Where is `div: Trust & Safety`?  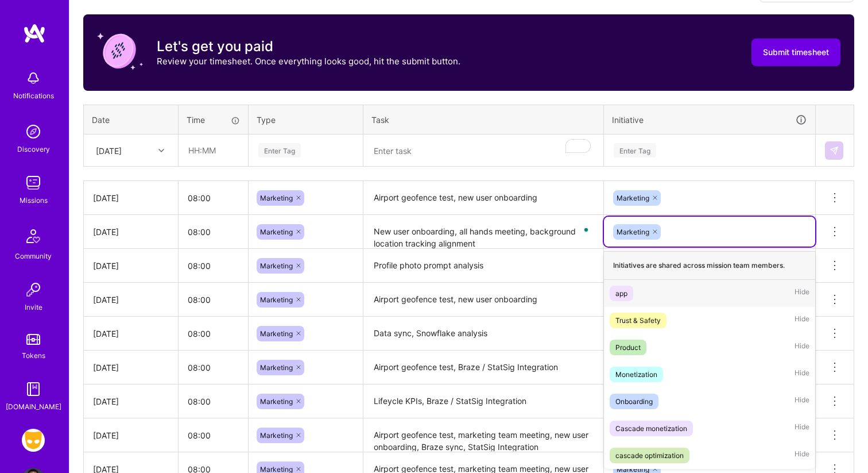
div: Trust & Safety is located at coordinates (638, 320).